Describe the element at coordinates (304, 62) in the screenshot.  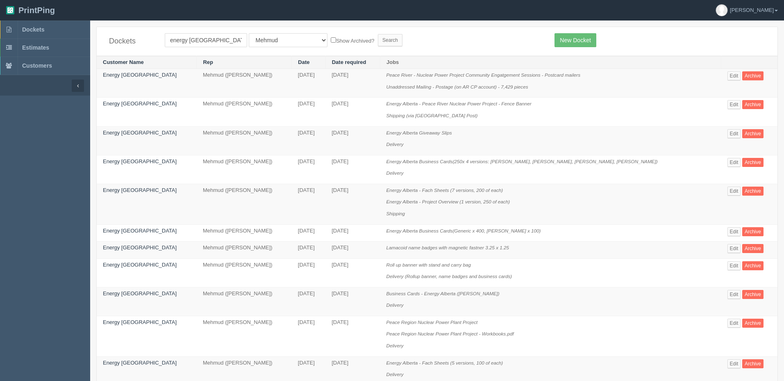
I see `a: Date` at that location.